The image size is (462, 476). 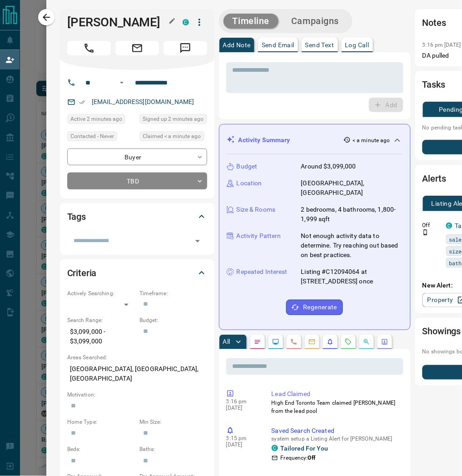 I want to click on svg: Emails, so click(x=313, y=342).